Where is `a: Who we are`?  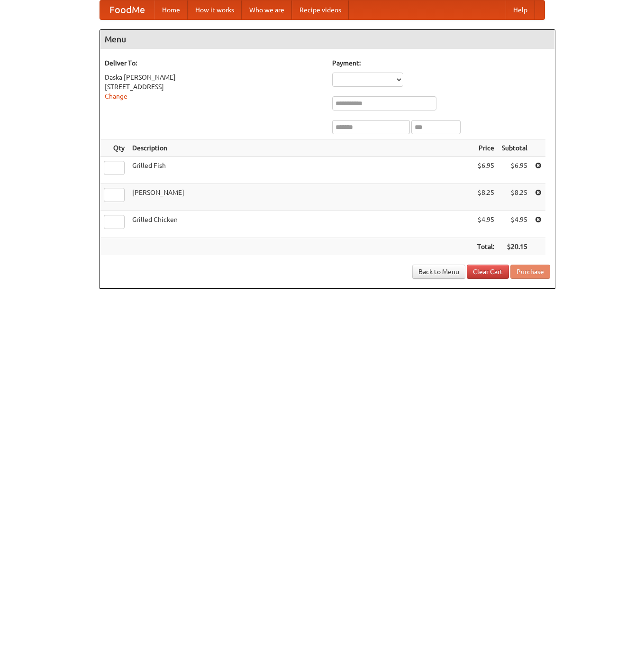 a: Who we are is located at coordinates (267, 10).